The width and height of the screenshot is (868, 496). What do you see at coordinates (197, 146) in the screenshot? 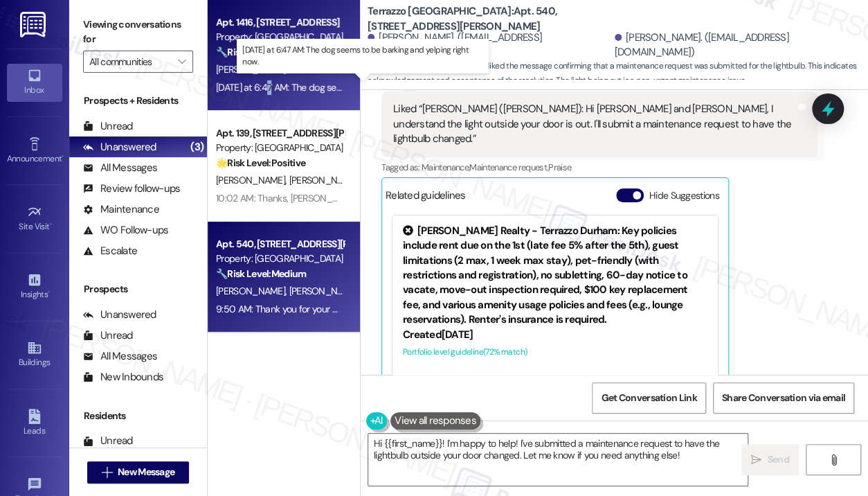
I see `div: (3)` at bounding box center [197, 146].